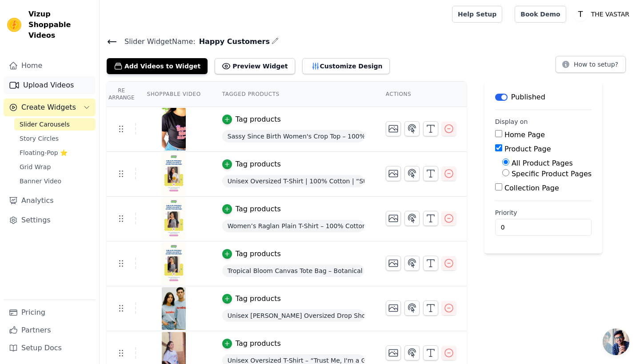 The image size is (640, 364). I want to click on a: Partners, so click(49, 330).